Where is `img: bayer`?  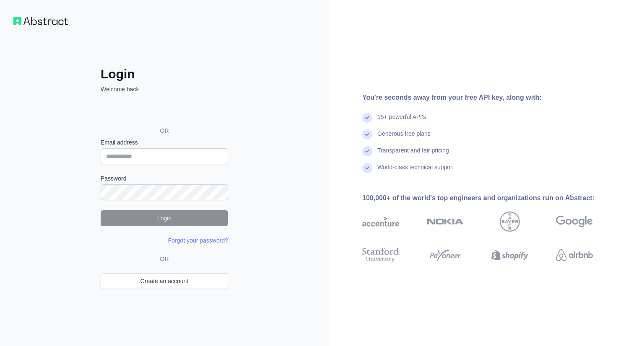
img: bayer is located at coordinates (510, 222).